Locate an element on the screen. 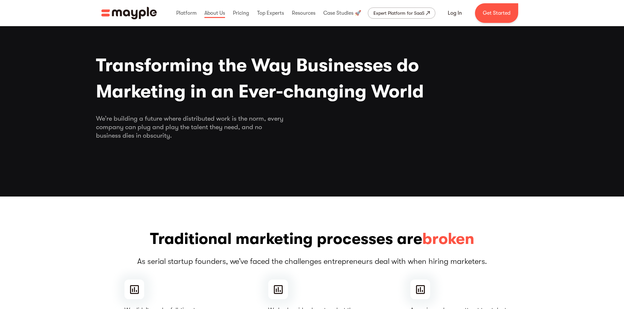  div: We’re building a future where distributed work is the norm, every is located at coordinates (312, 127).